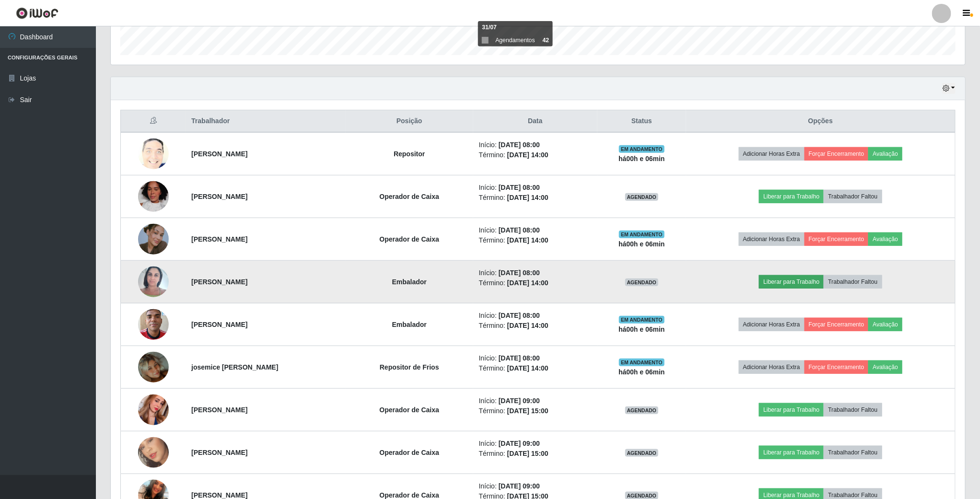  Describe the element at coordinates (154, 324) in the screenshot. I see `img: 1753556561718.jpeg` at that location.